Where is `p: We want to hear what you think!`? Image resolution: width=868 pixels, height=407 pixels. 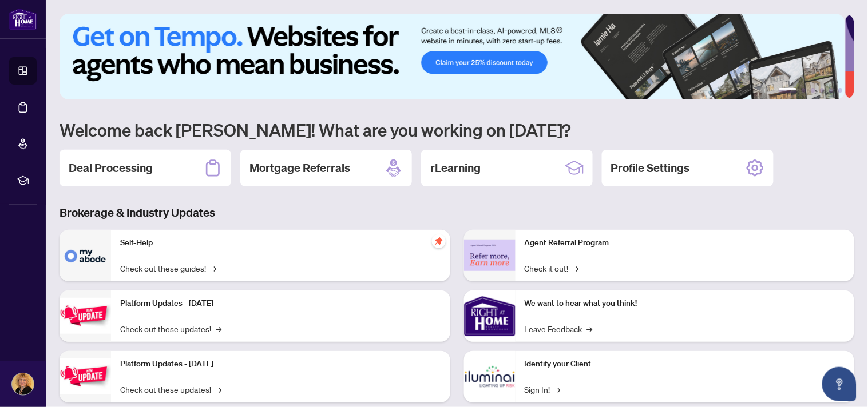
p: We want to hear what you think! is located at coordinates (685, 304).